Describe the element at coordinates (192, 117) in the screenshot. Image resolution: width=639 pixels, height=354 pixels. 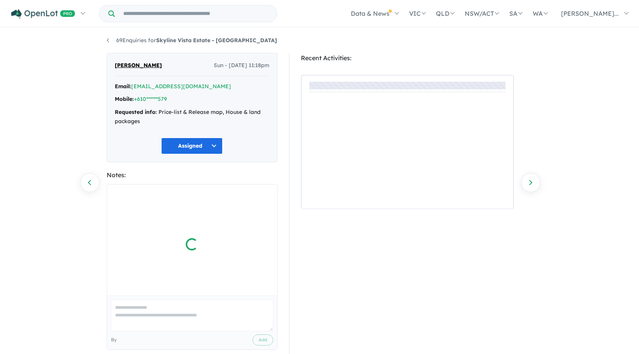
I see `div: Price-list & Release map, House & land packages` at that location.